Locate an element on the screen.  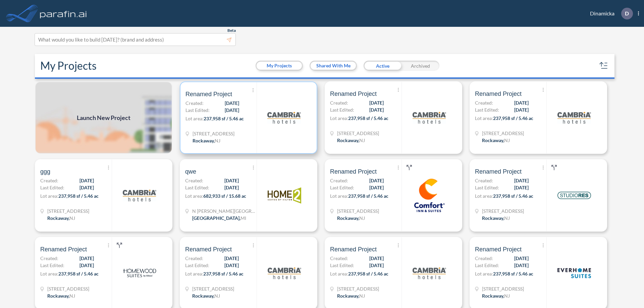
div: Dinamicka is located at coordinates (609, 13).